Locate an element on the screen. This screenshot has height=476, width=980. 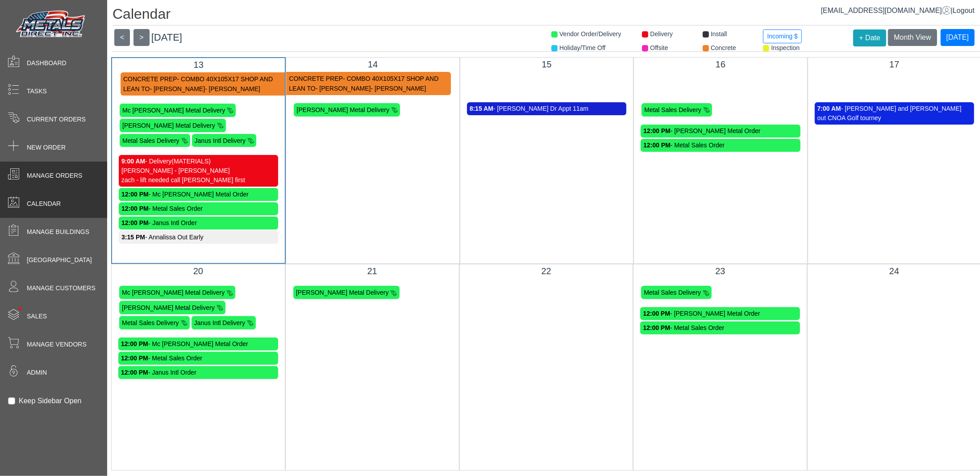
span: New Order is located at coordinates (46, 148).